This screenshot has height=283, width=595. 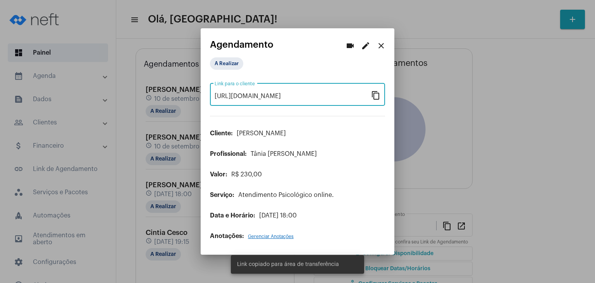 I want to click on mat-icon: close, so click(x=381, y=46).